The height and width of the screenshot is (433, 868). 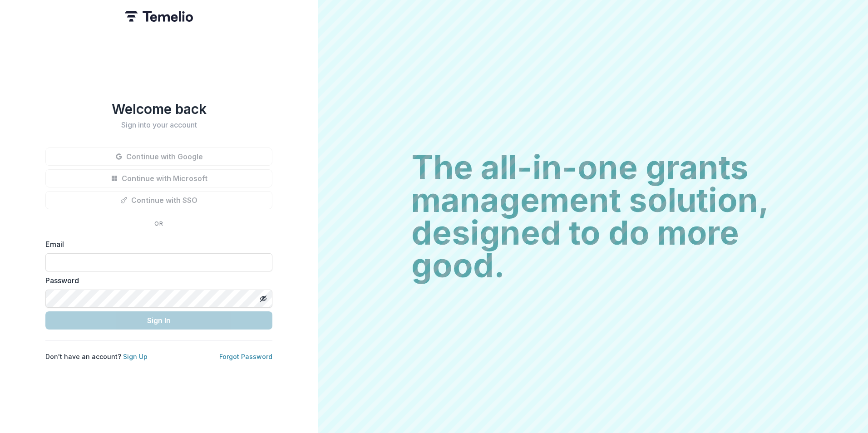 What do you see at coordinates (159, 156) in the screenshot?
I see `button: Continue with Google` at bounding box center [159, 156].